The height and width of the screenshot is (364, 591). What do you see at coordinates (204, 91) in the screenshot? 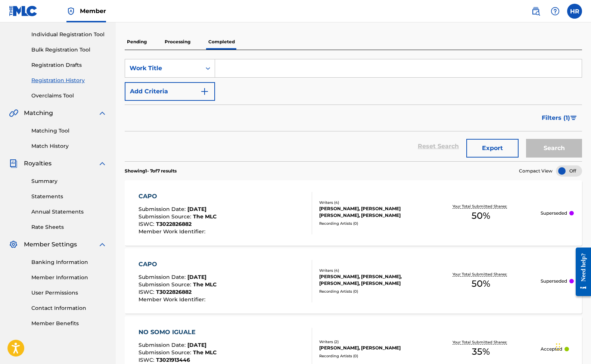
I see `img: 9d2ae6d4665cec9f34b9.svg` at bounding box center [204, 91].